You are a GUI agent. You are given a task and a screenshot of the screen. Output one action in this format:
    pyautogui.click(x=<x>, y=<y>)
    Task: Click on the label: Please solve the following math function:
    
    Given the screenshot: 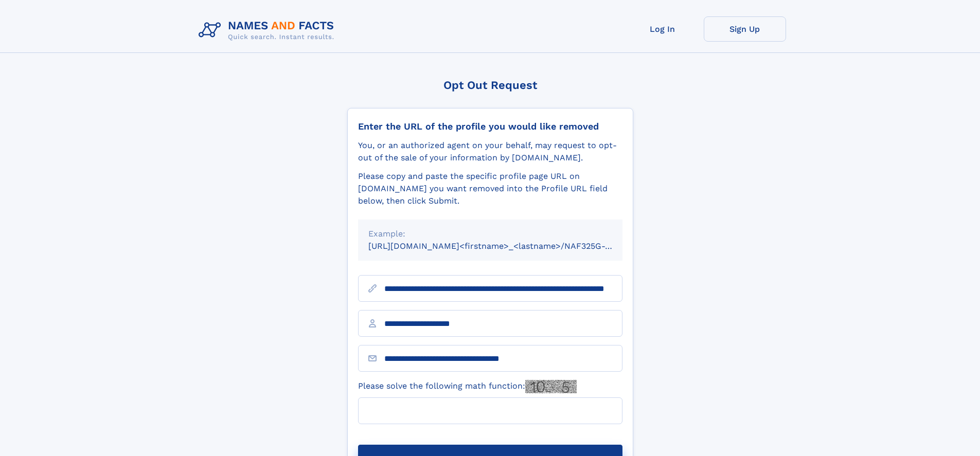 What is the action you would take?
    pyautogui.click(x=467, y=387)
    